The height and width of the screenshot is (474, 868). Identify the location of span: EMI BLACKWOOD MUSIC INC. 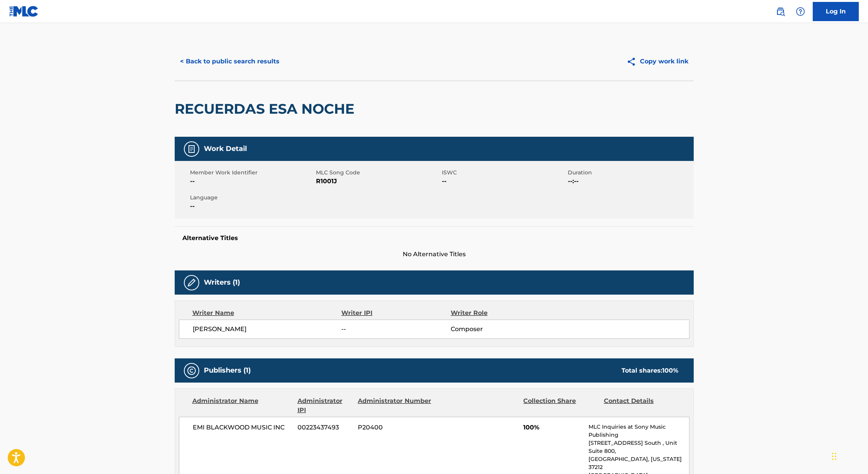
(243, 427).